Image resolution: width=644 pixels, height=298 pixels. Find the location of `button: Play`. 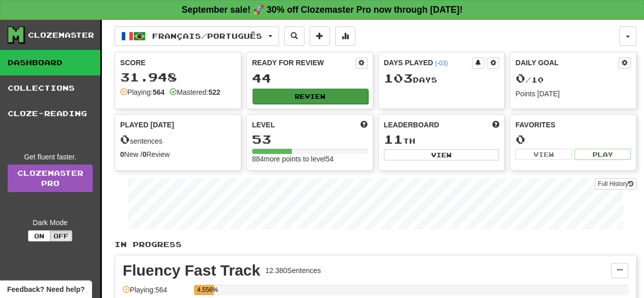

button: Play is located at coordinates (602, 154).